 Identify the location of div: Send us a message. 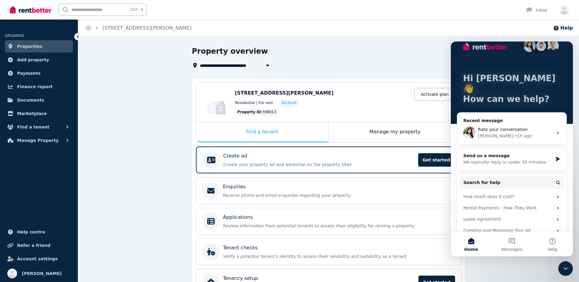
(57, 114).